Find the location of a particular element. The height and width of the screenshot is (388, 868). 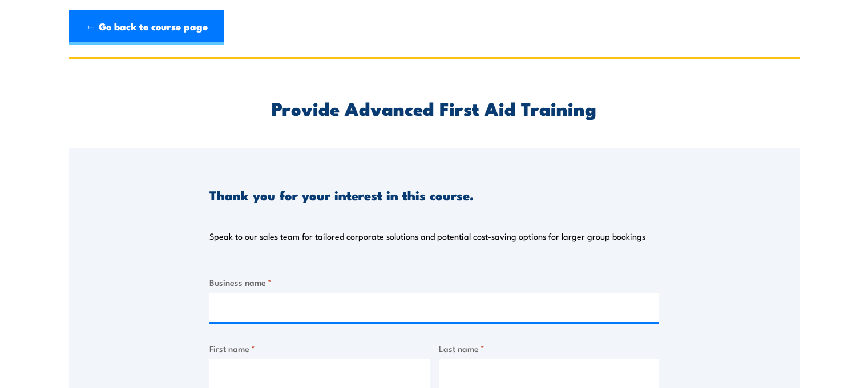

p: Speak to our sales team for tailored corporate solutions and potential cost-saving options for la... is located at coordinates (427, 236).